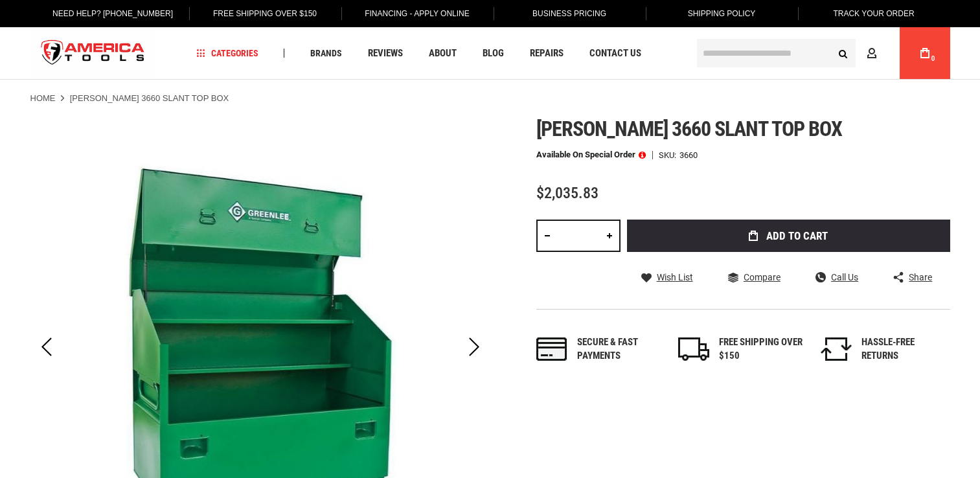  Describe the element at coordinates (675, 277) in the screenshot. I see `span: Wish List` at that location.